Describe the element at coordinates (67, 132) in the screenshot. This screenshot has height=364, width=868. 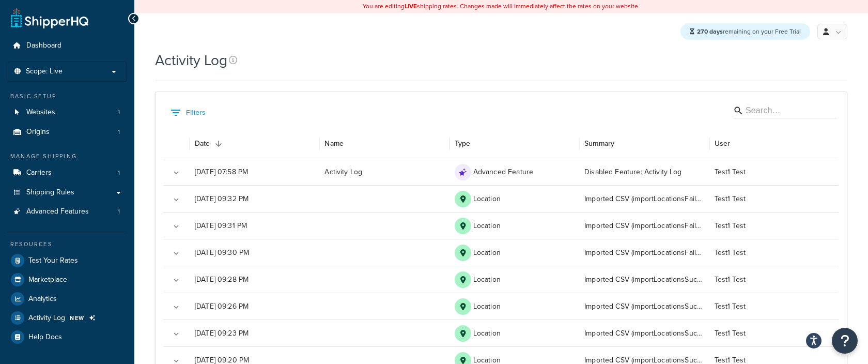
I see `li: Origins` at that location.